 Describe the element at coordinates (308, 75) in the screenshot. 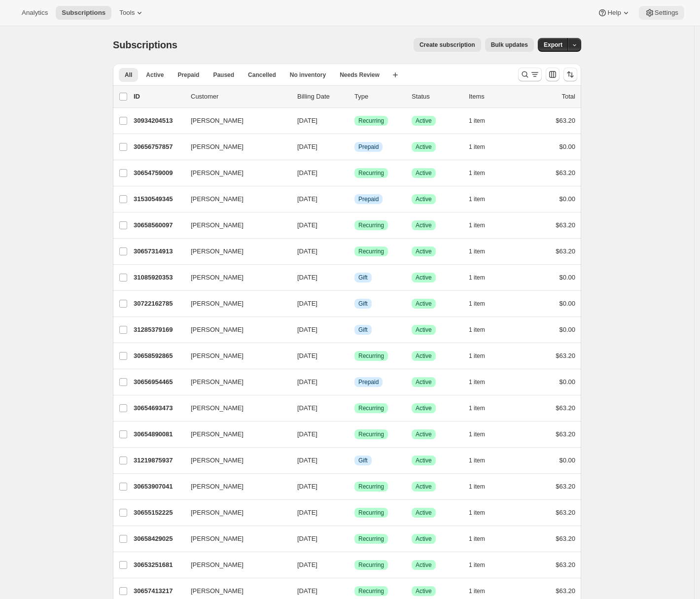

I see `span: No inventory` at that location.